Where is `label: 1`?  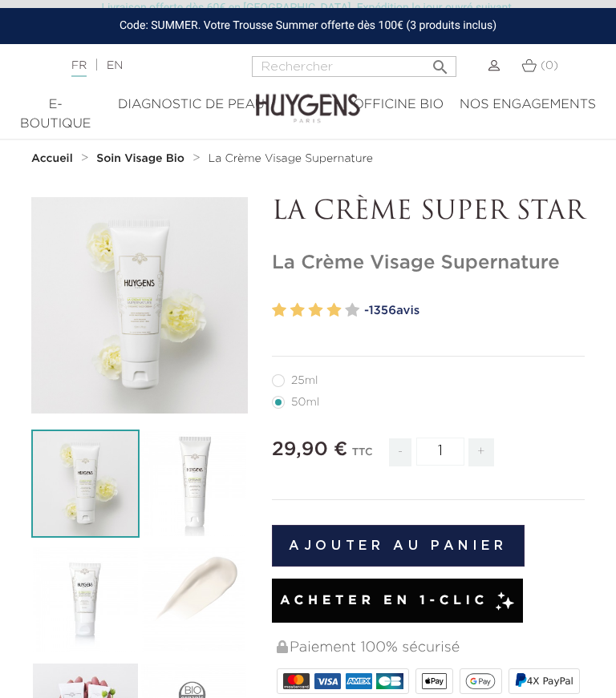
label: 1 is located at coordinates (279, 310).